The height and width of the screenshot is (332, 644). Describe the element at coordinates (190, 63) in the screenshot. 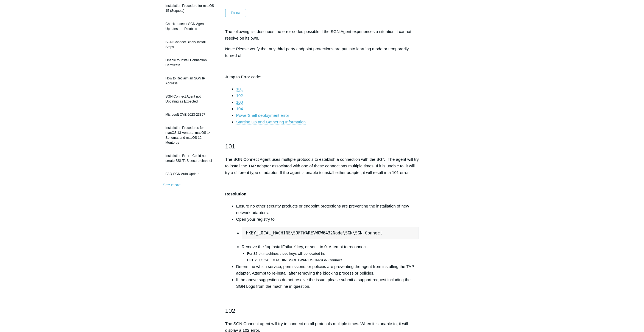

I see `a: Unable to Install Connection Certificate` at that location.